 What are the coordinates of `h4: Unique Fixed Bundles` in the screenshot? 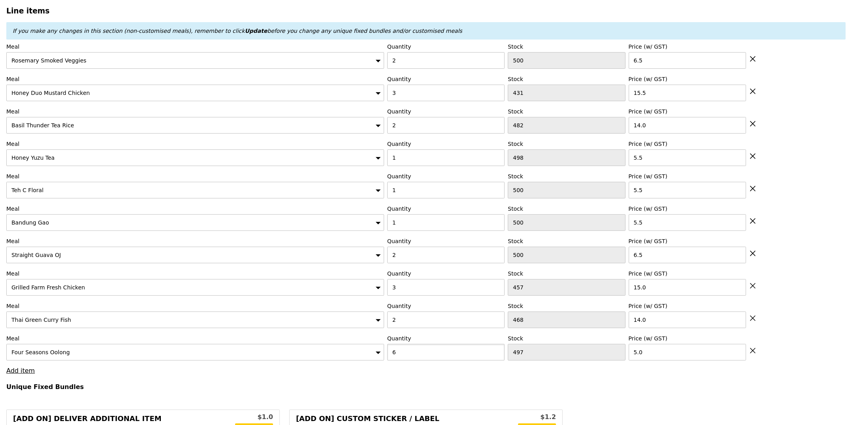 It's located at (426, 387).